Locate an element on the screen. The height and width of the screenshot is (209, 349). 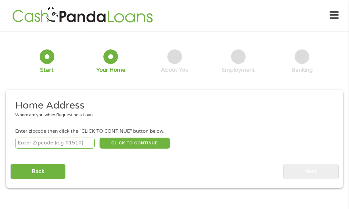
div: Banking is located at coordinates (302, 70).